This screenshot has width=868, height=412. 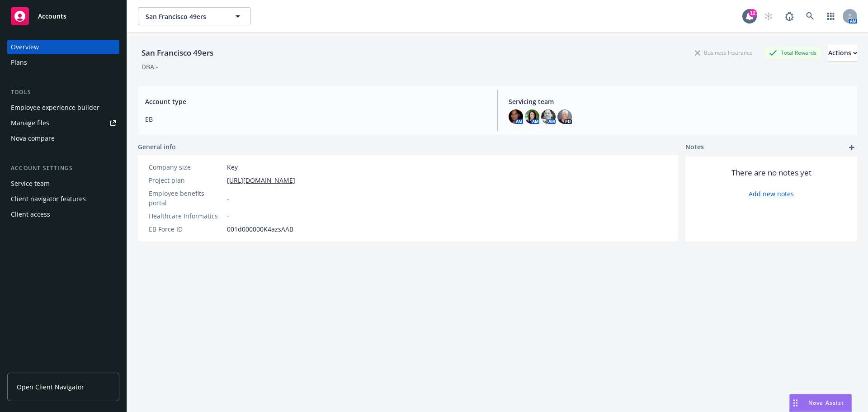 What do you see at coordinates (50, 387) in the screenshot?
I see `span: Open Client Navigator` at bounding box center [50, 387].